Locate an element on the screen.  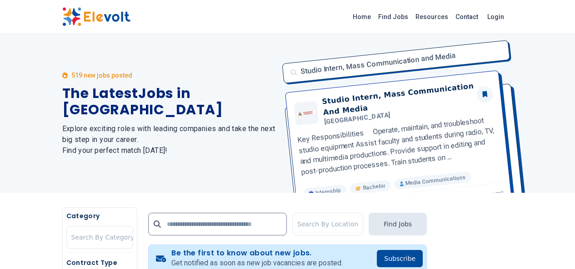
h4: Be the first to know about new jobs. is located at coordinates (257, 253).